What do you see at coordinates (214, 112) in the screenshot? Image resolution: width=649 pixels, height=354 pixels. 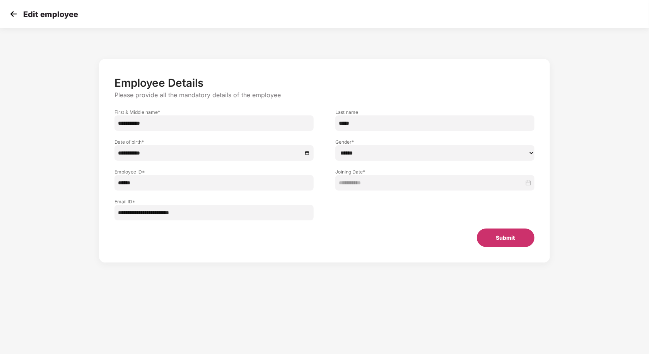 I see `label: First & Middle name` at bounding box center [214, 112].